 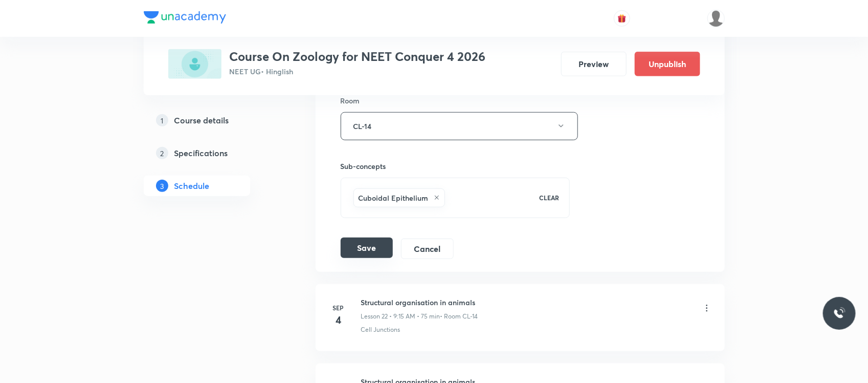 What do you see at coordinates (162, 186) in the screenshot?
I see `p: 3` at bounding box center [162, 186].